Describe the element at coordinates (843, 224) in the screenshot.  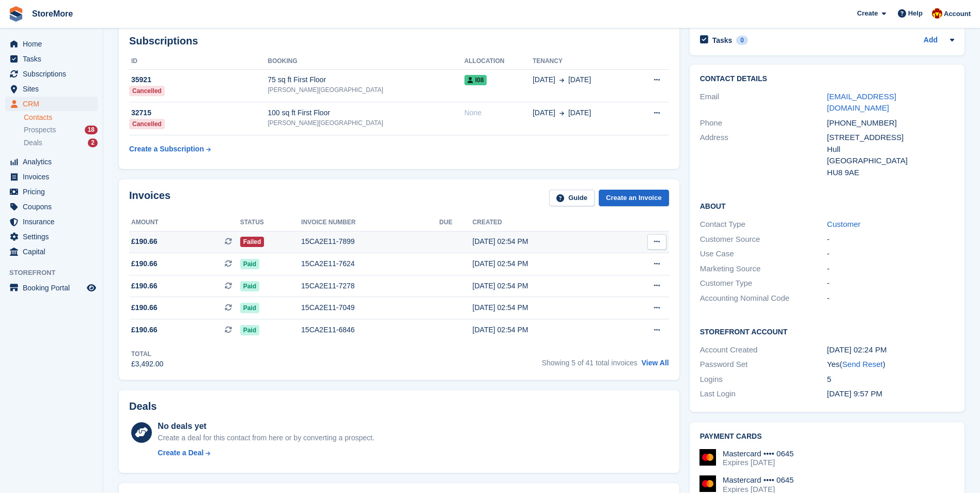
I see `a: Customer` at that location.